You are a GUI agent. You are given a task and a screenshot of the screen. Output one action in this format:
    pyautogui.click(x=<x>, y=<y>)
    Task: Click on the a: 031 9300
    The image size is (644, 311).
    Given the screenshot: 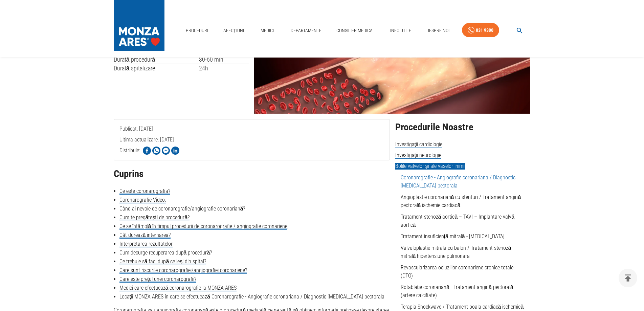 What is the action you would take?
    pyautogui.click(x=480, y=30)
    